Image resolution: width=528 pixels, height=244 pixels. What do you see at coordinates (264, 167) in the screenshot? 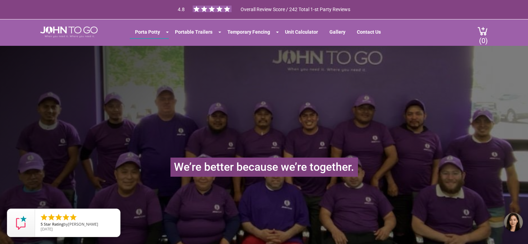
I see `h1: We’re better because we’re together.` at bounding box center [264, 167].